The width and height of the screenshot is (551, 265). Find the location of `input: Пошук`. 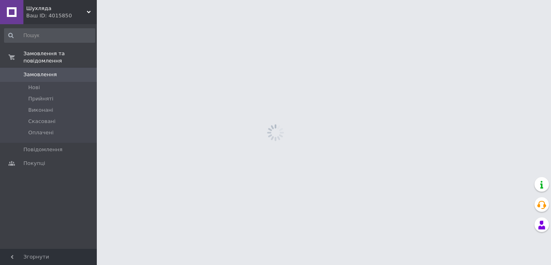

input: Пошук is located at coordinates (50, 35).